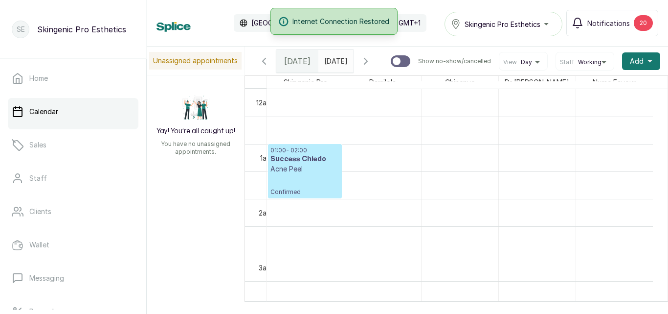 The image size is (668, 314). What do you see at coordinates (196, 148) in the screenshot?
I see `p: You have no unassigned appointments.` at bounding box center [196, 148].